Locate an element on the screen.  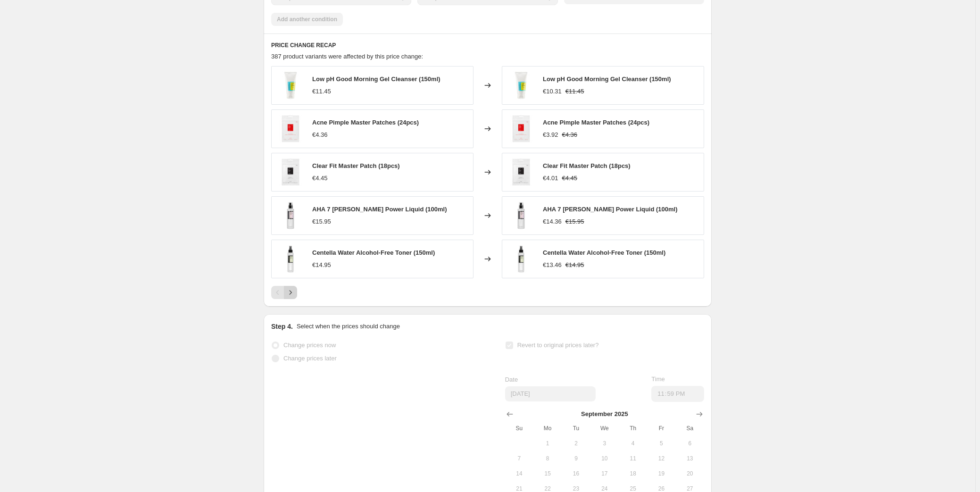
span: €10.31 is located at coordinates (552, 91).